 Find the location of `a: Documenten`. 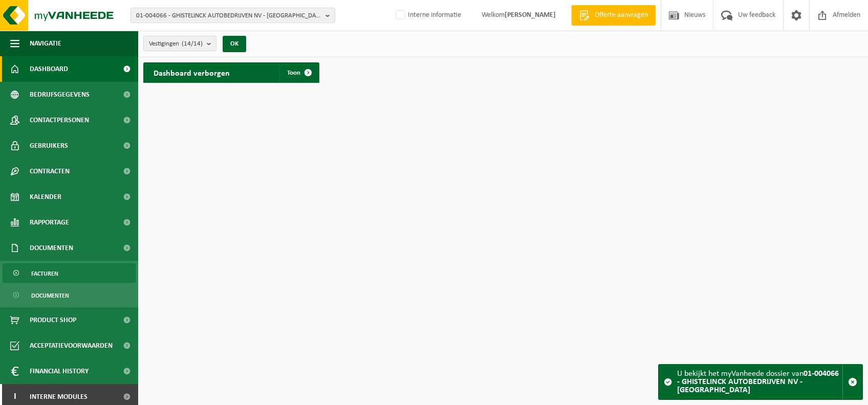

a: Documenten is located at coordinates (69, 295).